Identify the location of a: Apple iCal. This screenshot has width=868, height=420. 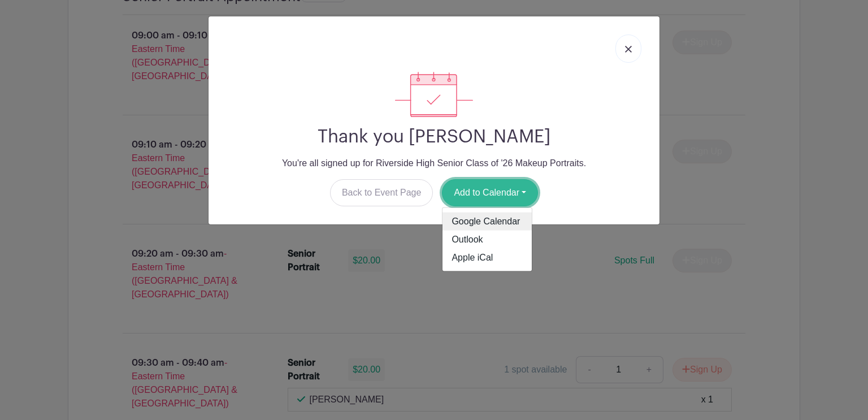
(487, 258).